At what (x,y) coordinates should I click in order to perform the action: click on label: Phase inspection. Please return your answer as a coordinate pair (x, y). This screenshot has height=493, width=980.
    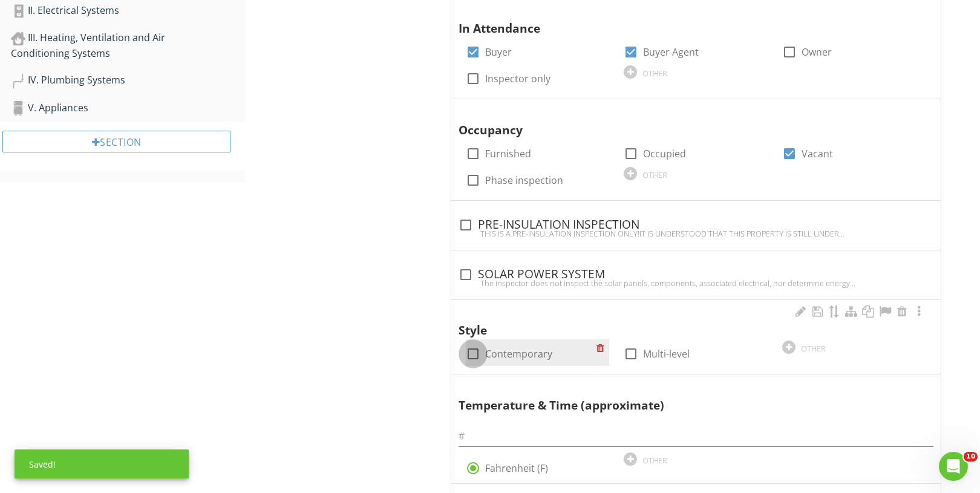
    Looking at the image, I should click on (524, 180).